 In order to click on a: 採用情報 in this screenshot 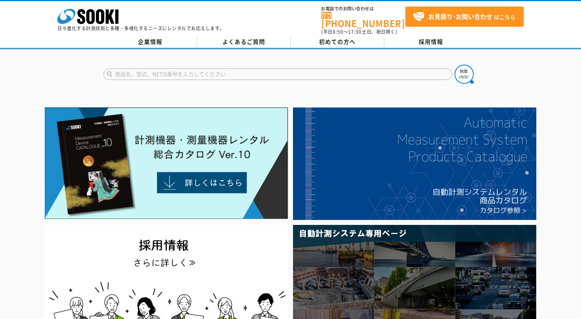, I will do `click(431, 42)`.